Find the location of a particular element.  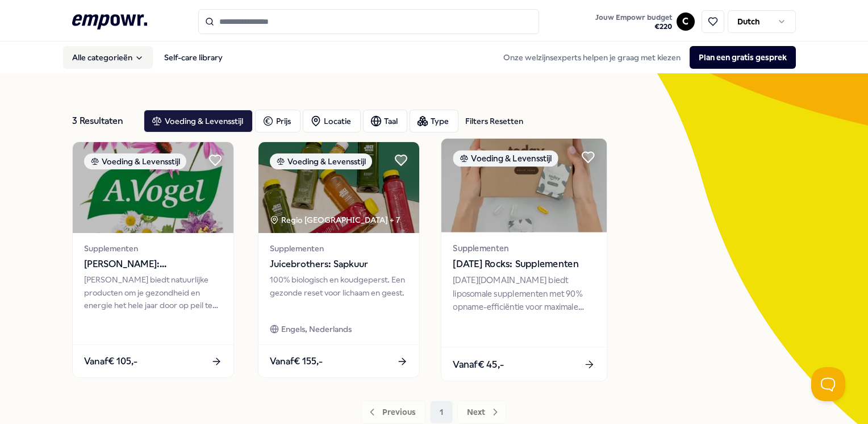

span: Vanaf € 45,- is located at coordinates (478, 364).